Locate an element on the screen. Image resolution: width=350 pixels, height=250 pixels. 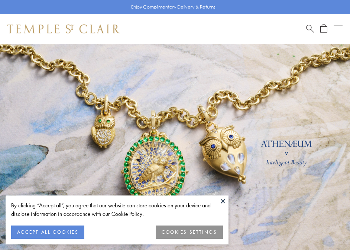
button: COOKIES SETTINGS is located at coordinates (189, 233).